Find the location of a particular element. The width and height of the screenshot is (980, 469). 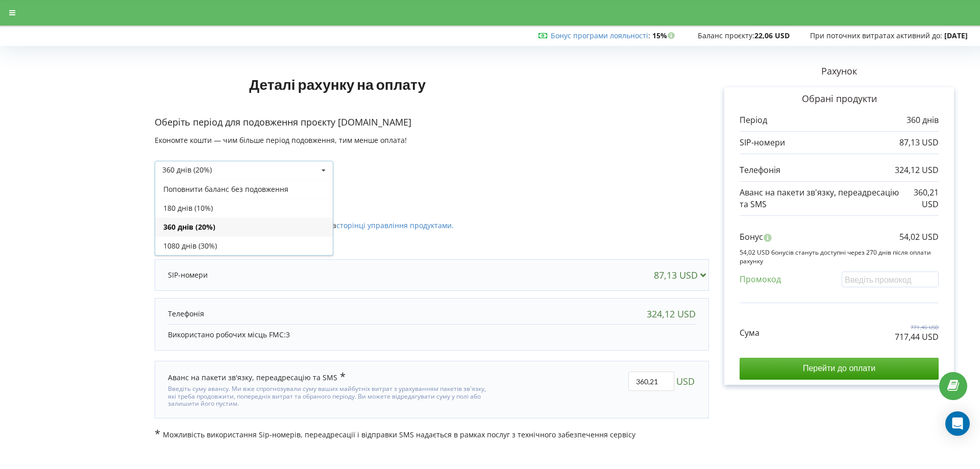

input: Перейти до оплати is located at coordinates (839, 369).